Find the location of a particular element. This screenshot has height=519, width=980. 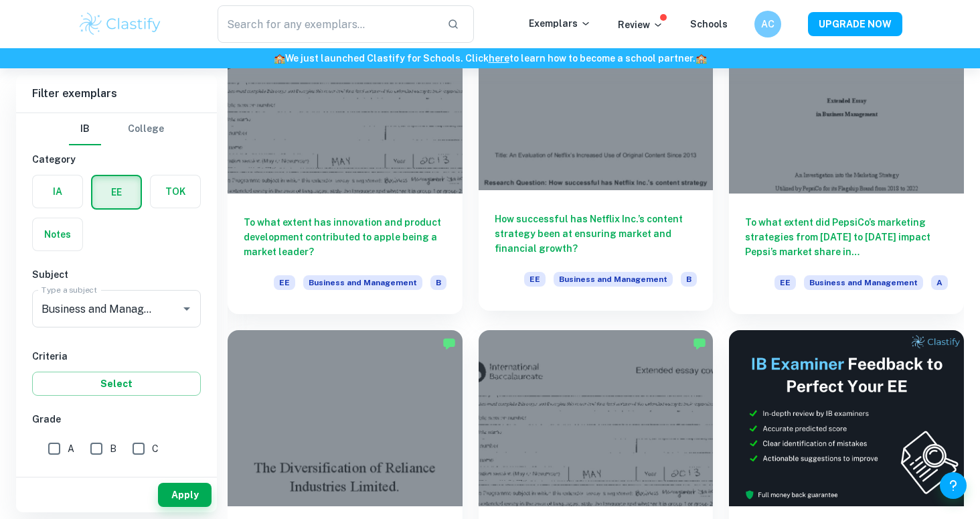

button: IA is located at coordinates (58, 192).